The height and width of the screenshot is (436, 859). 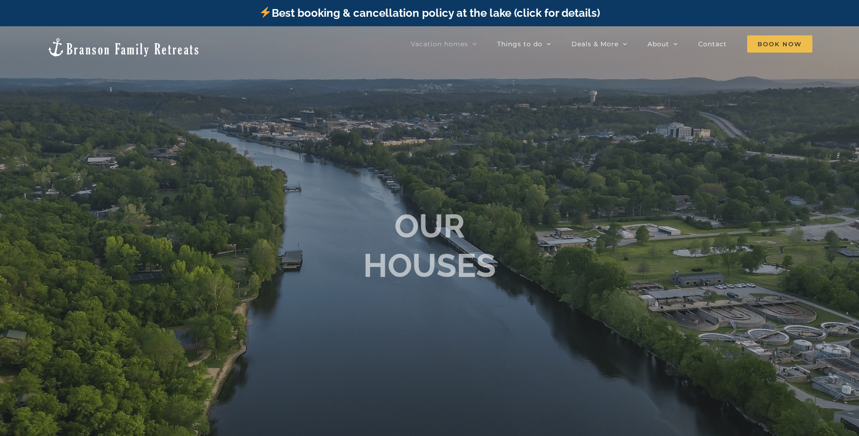 I want to click on span: Book Now, so click(x=780, y=44).